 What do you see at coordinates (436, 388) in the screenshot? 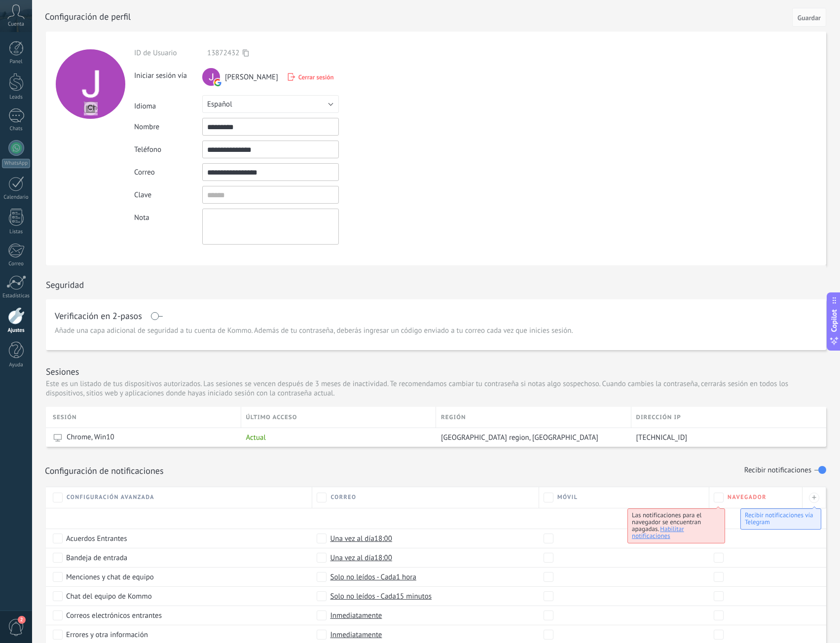
I see `p: Este es un listado de tus dispositivos autorizados. Las sesiones se vencen después de 3 meses de ...` at bounding box center [436, 388].